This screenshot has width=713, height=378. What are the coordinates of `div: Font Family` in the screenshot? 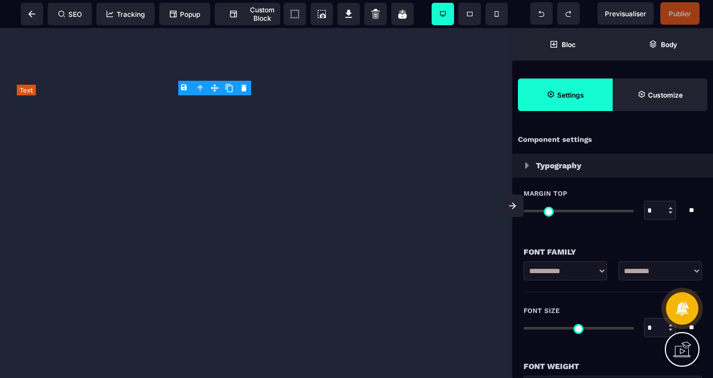 It's located at (613, 252).